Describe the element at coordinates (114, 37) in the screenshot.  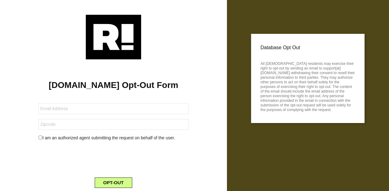
I see `img: Retention.com` at that location.